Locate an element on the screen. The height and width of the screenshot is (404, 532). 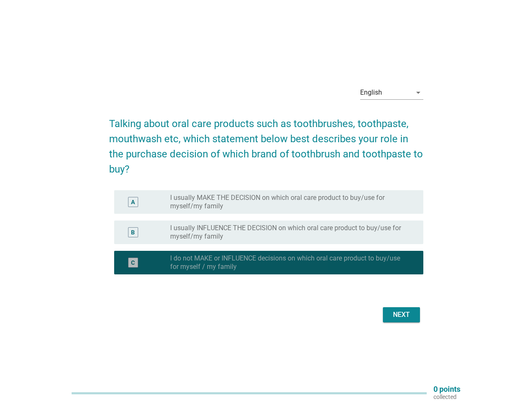
p: 0 points is located at coordinates (446, 389).